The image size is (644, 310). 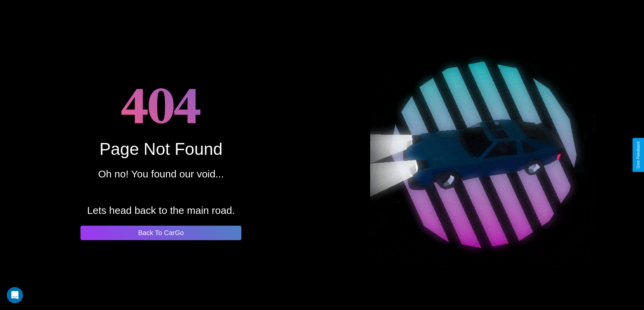 What do you see at coordinates (161, 149) in the screenshot?
I see `div: Page Not Found` at bounding box center [161, 149].